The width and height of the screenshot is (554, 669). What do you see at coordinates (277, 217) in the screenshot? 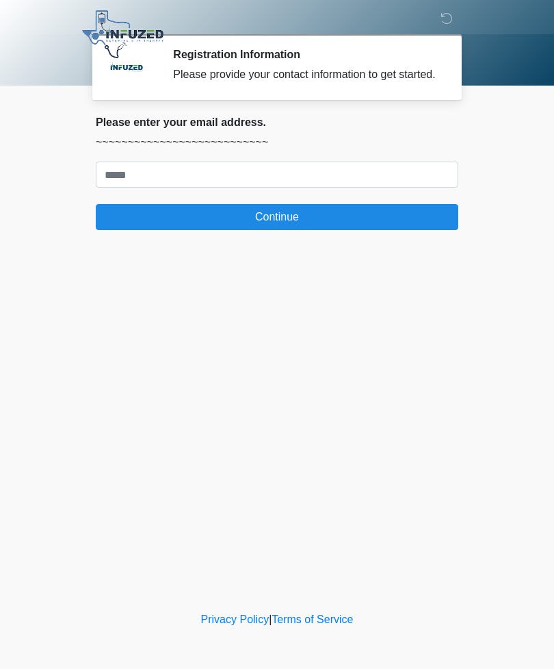
I see `button: Continue` at bounding box center [277, 217].